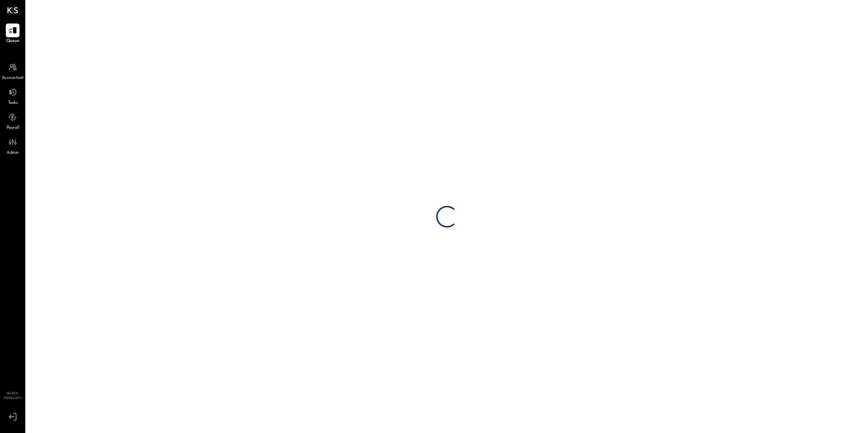  I want to click on span: Payroll, so click(13, 128).